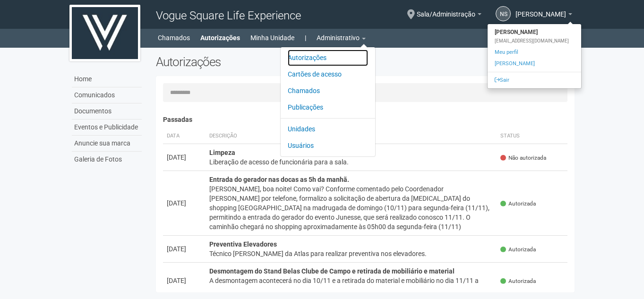  What do you see at coordinates (280, 180) in the screenshot?
I see `strong: Entrada do gerador nas docas as 5h da manhã.` at bounding box center [280, 180].